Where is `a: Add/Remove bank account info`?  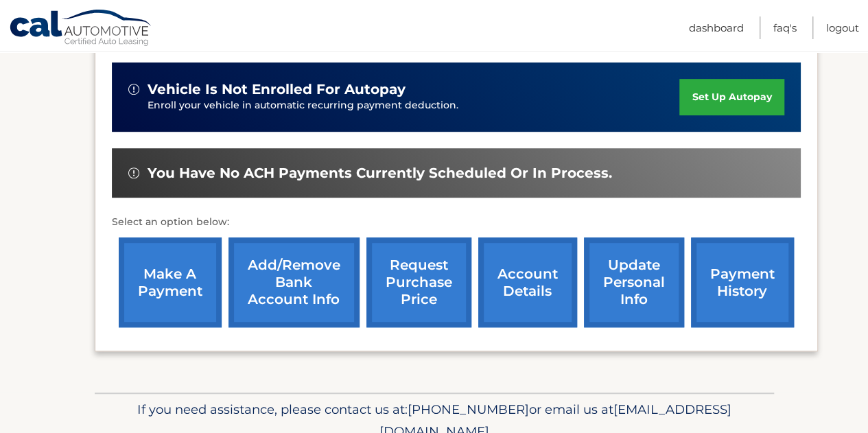 a: Add/Remove bank account info is located at coordinates (293, 282).